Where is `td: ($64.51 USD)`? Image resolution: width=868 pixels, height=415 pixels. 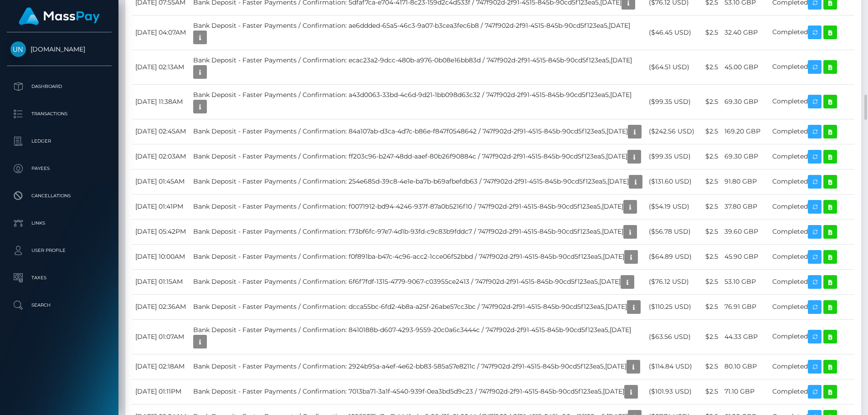
td: ($64.51 USD) is located at coordinates (671, 67).